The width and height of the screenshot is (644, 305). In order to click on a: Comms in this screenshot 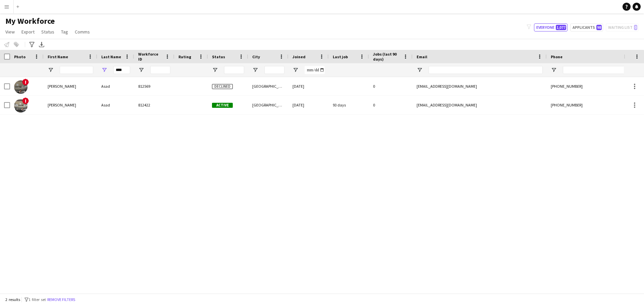, I will do `click(82, 32)`.